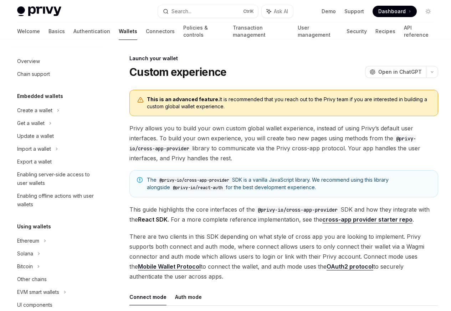 The image size is (451, 311). Describe the element at coordinates (57, 162) in the screenshot. I see `a: Export a wallet` at that location.